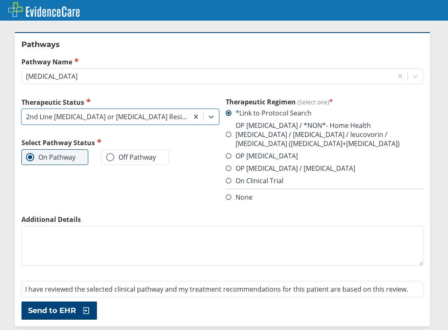  What do you see at coordinates (222, 45) in the screenshot?
I see `h2: Pathways` at bounding box center [222, 45].